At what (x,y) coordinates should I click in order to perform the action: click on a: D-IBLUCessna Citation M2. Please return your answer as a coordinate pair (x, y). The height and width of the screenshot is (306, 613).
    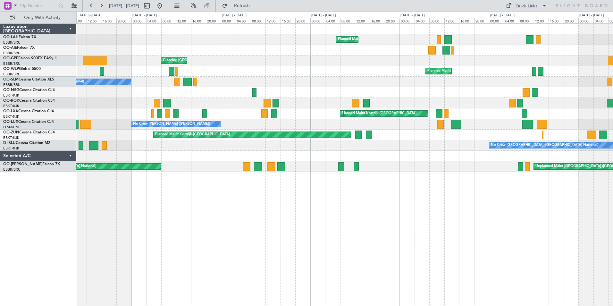
    Looking at the image, I should click on (27, 143).